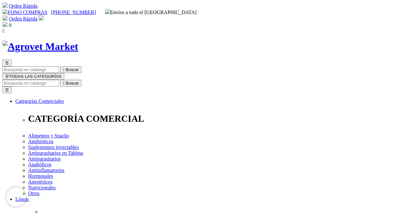  Describe the element at coordinates (44, 158) in the screenshot. I see `a: Antiparasitarios` at that location.